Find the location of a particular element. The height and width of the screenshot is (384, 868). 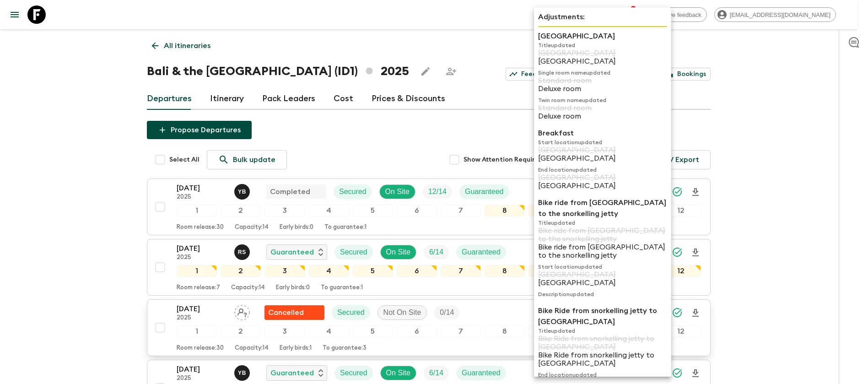

div: Flash Pack cancellation is located at coordinates (294, 313).